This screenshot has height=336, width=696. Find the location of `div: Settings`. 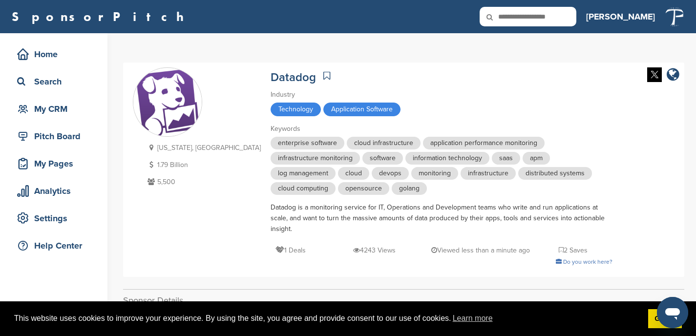

div: Settings is located at coordinates (56, 218).